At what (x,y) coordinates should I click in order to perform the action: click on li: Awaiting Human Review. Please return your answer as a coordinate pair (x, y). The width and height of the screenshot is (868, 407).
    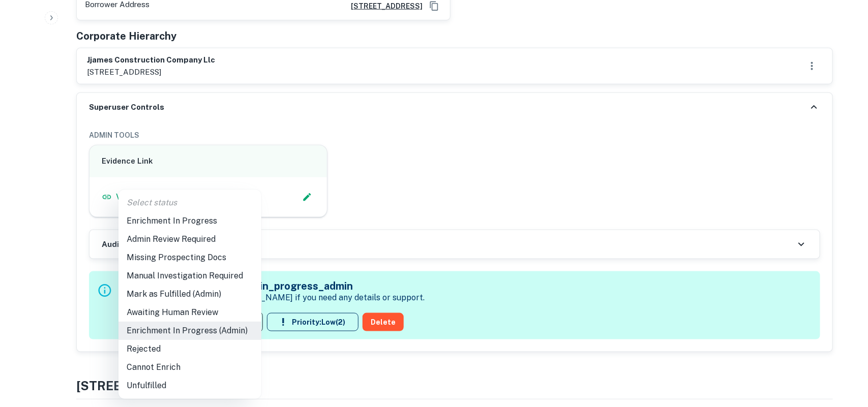
    Looking at the image, I should click on (190, 313).